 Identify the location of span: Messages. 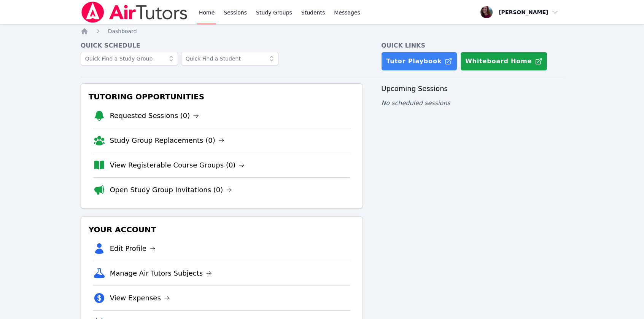
(347, 13).